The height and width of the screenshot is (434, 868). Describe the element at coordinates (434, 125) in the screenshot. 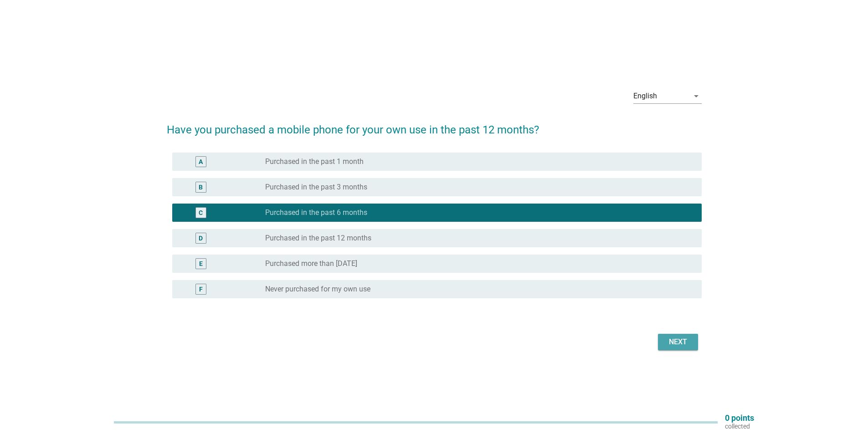

I see `h2: Have you purchased a mobile phone for your own use in the past 12 months?` at that location.